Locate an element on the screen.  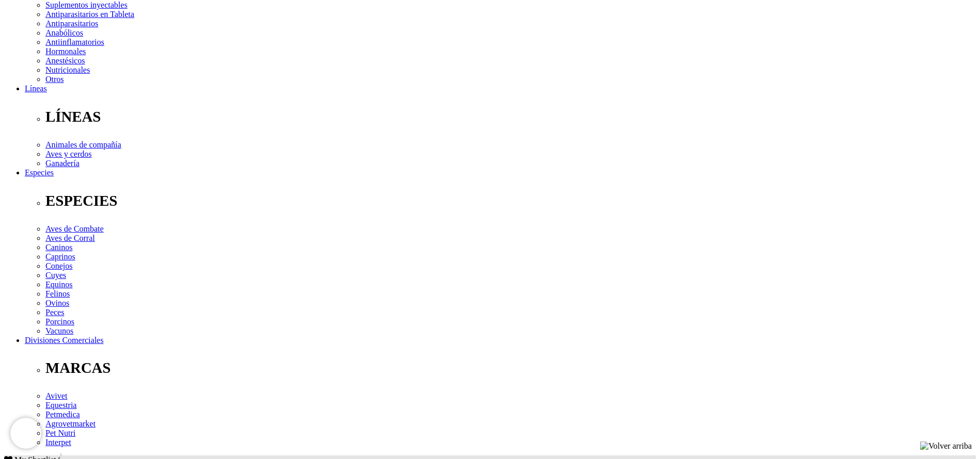
span: Avivet is located at coordinates (56, 396).